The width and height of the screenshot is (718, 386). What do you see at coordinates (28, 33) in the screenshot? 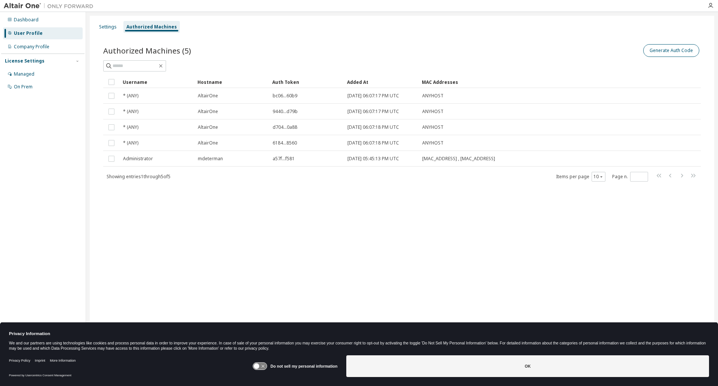
I see `div: User Profile` at bounding box center [28, 33].